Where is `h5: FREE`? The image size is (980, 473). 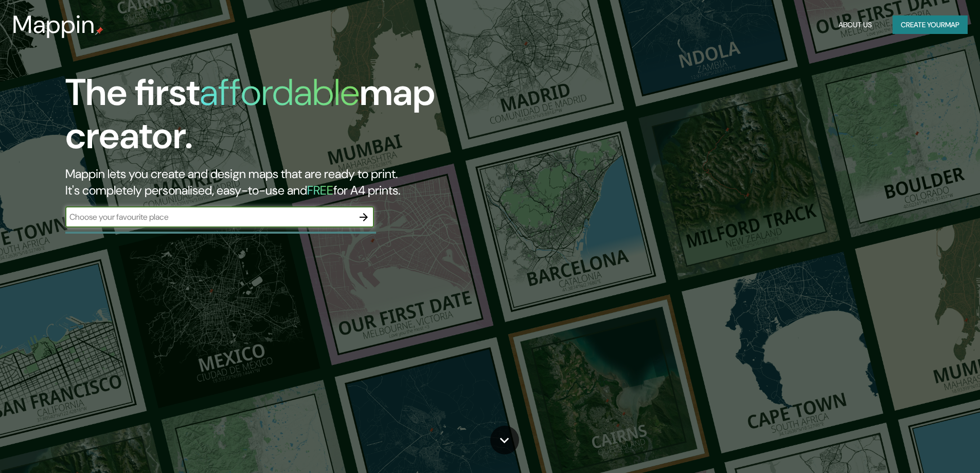 h5: FREE is located at coordinates (320, 189).